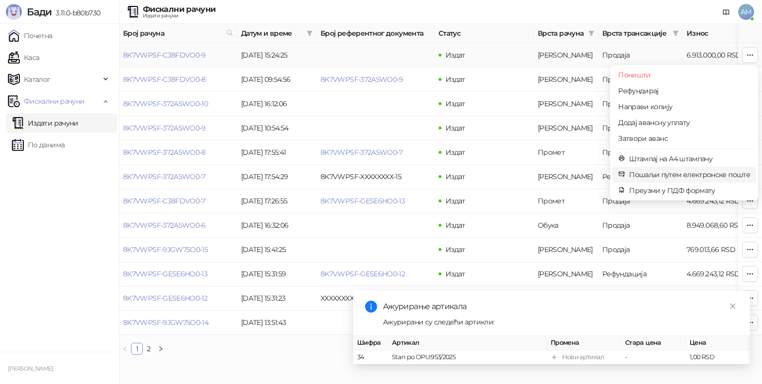 The image size is (762, 384). I want to click on span: Направи копију, so click(684, 107).